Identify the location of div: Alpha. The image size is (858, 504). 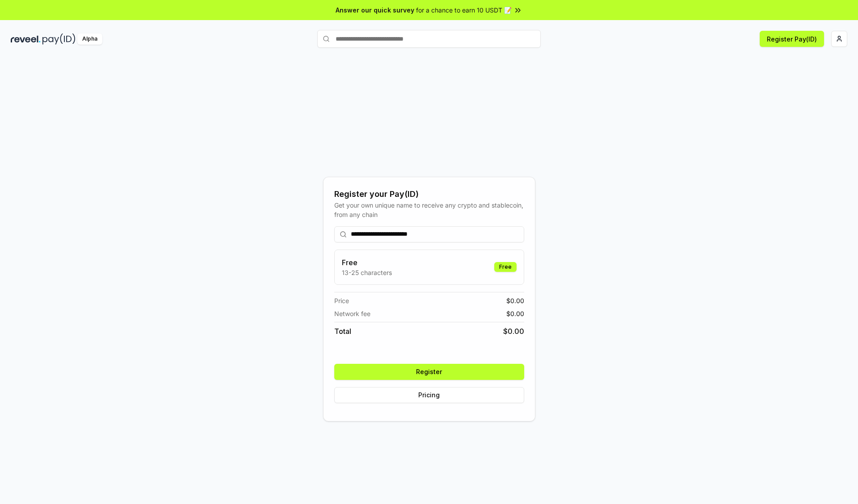
(90, 39).